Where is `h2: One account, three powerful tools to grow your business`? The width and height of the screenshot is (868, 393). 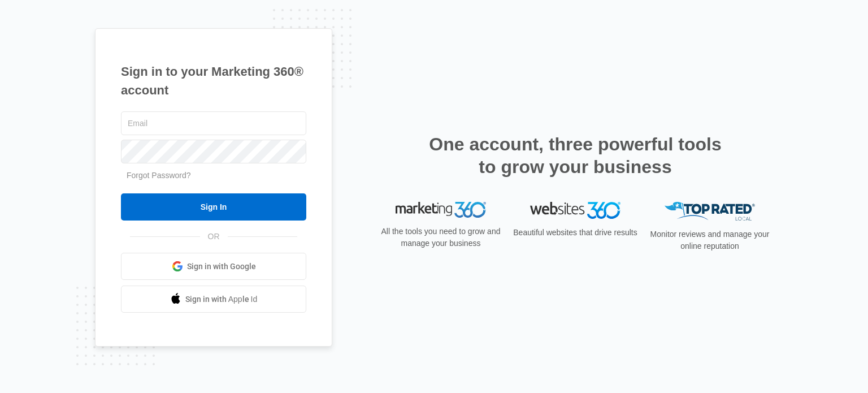 h2: One account, three powerful tools to grow your business is located at coordinates (575, 155).